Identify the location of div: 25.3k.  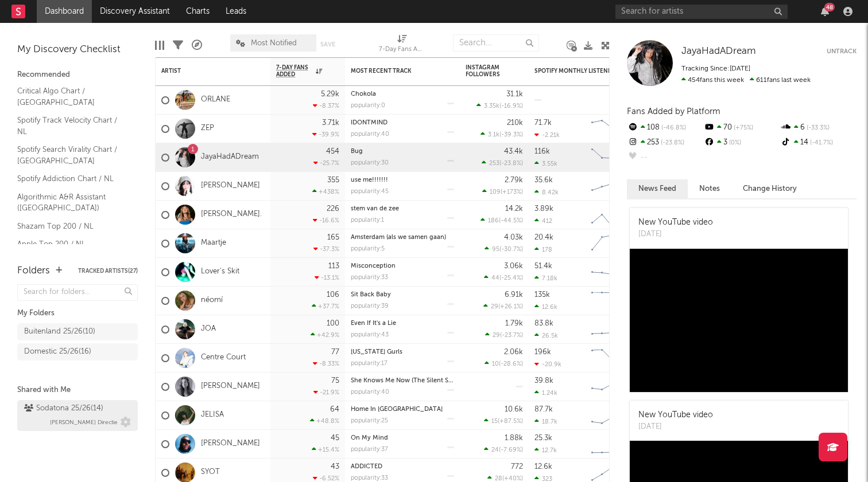
(543, 438).